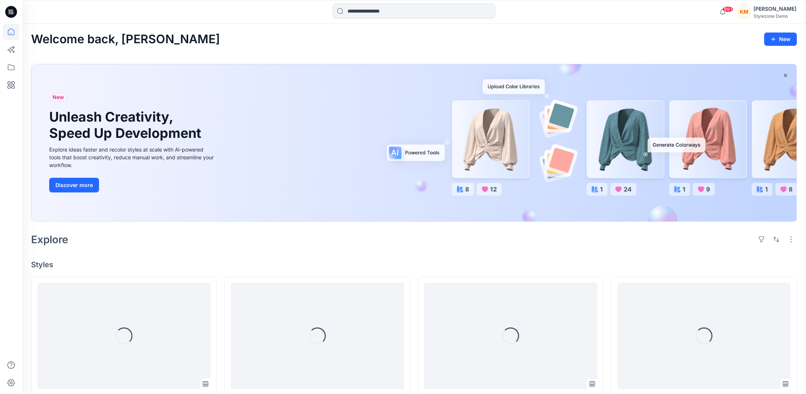 The width and height of the screenshot is (806, 394). What do you see at coordinates (132, 157) in the screenshot?
I see `div: Explore ideas faster and recolor styles at scale with AI-powered tools that boost creativity, red...` at bounding box center [132, 157].